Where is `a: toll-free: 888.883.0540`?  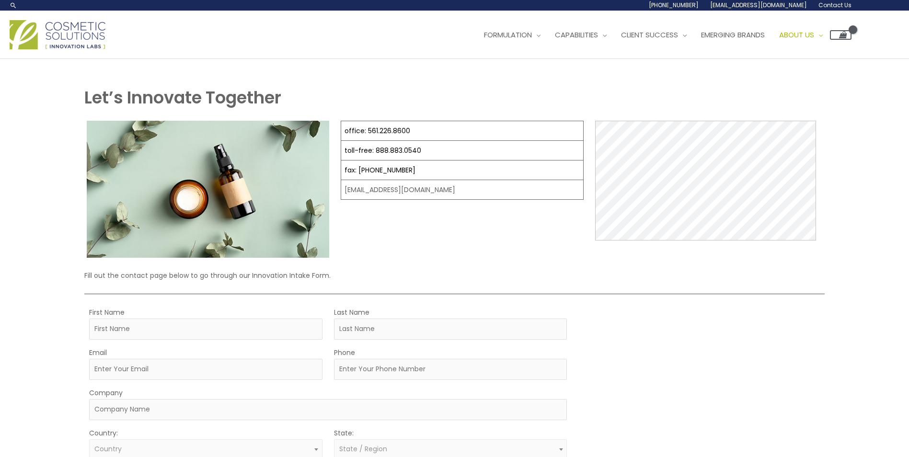
a: toll-free: 888.883.0540 is located at coordinates (383, 150).